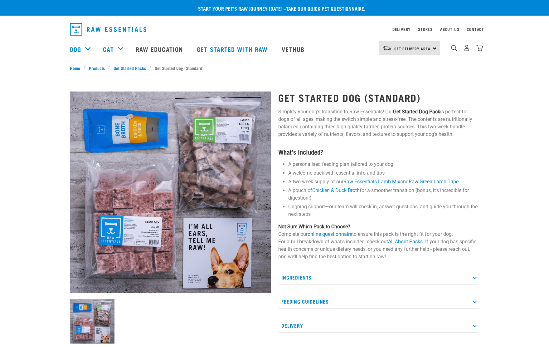  Describe the element at coordinates (275, 29) in the screenshot. I see `nav: dropdown navigation` at that location.